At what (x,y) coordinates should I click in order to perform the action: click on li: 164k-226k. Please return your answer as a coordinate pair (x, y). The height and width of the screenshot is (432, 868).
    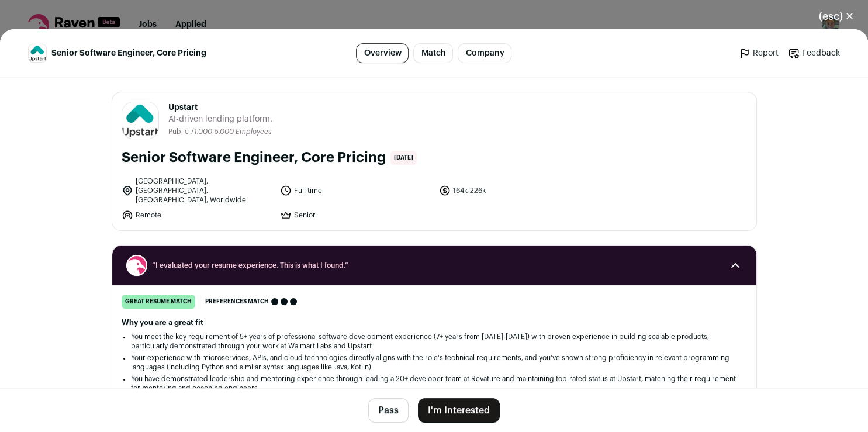
    Looking at the image, I should click on (515, 190).